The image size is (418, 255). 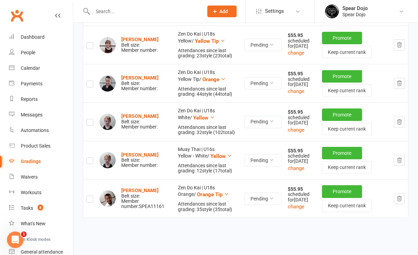 What do you see at coordinates (41, 146) in the screenshot?
I see `a: Product Sales` at bounding box center [41, 146].